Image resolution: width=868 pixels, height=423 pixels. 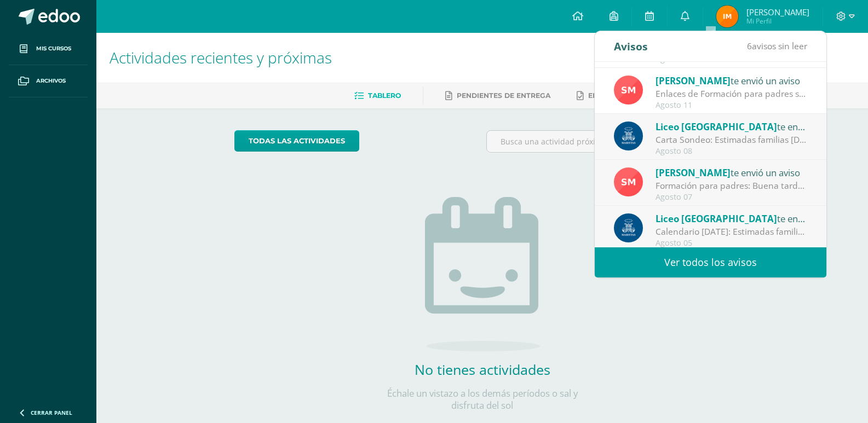 I want to click on a: Tablero, so click(x=378, y=96).